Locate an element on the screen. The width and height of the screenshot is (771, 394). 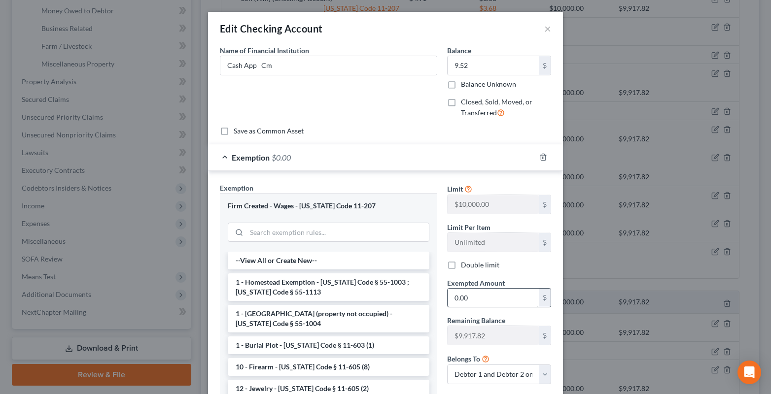
input: Enter name... is located at coordinates (328, 66).